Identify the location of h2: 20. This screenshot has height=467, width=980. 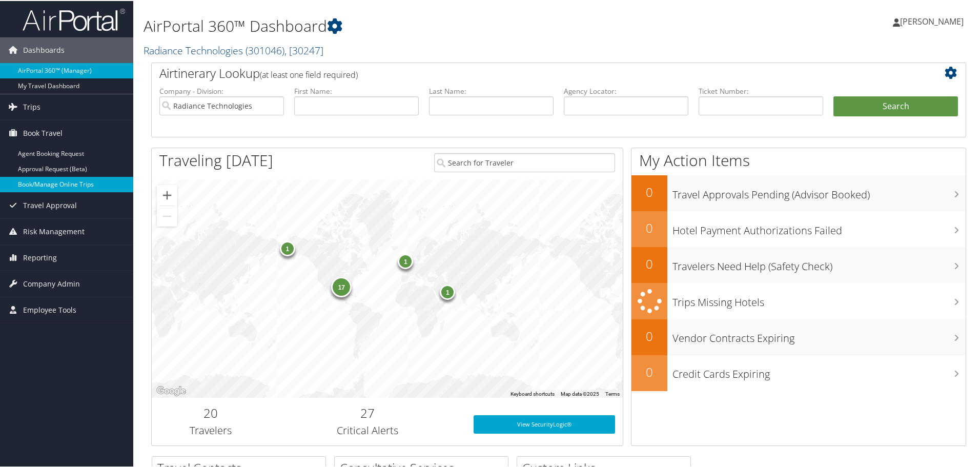
(210, 412).